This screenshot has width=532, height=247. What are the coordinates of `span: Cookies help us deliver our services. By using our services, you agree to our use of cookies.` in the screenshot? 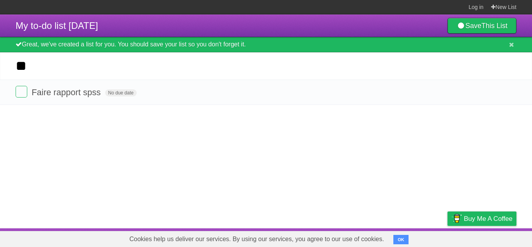 It's located at (257, 239).